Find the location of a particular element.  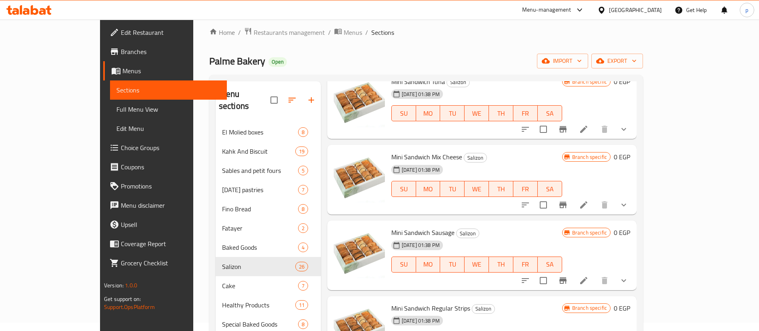

a: Coupons is located at coordinates (165, 167).